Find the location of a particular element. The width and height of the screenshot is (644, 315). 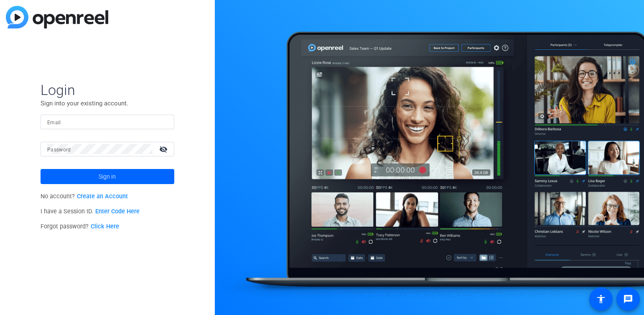

a: Enter Code Here is located at coordinates (118, 211).